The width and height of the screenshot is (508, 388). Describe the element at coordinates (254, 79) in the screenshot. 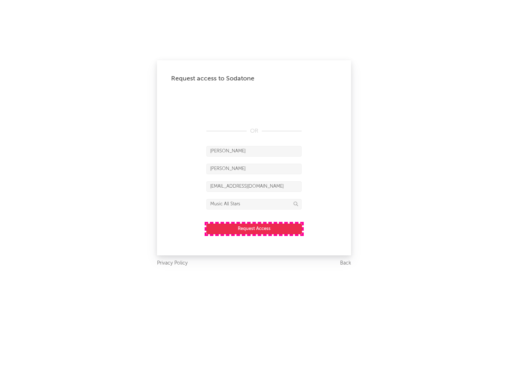

I see `div: Request access to Sodatone` at that location.